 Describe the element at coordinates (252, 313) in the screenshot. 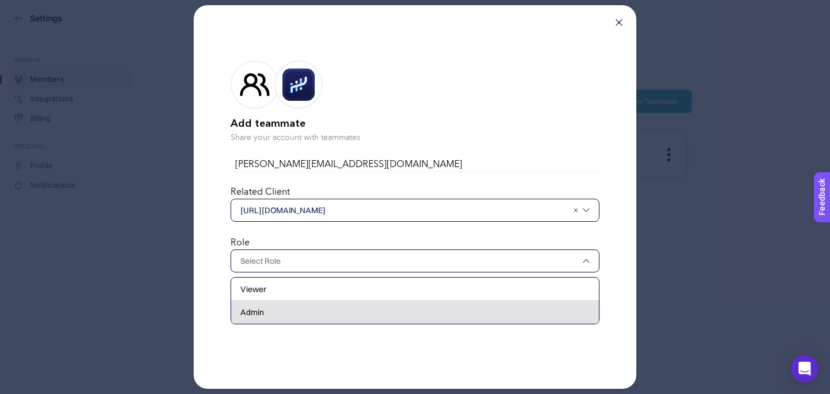

I see `span: Admin` at that location.